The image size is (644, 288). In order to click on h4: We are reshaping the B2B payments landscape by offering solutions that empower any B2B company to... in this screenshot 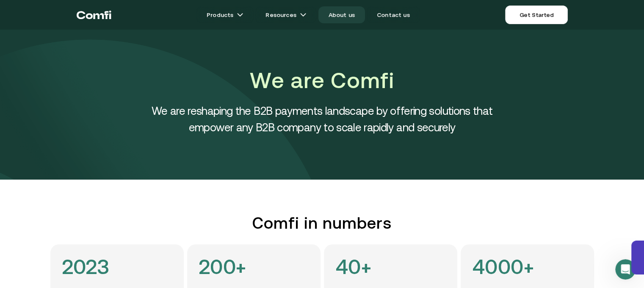, I will do `click(322, 119)`.